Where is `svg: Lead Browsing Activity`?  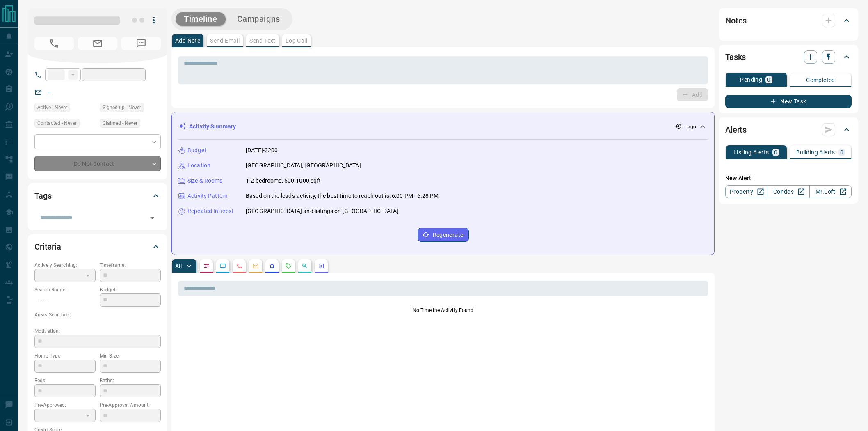 svg: Lead Browsing Activity is located at coordinates (223, 266).